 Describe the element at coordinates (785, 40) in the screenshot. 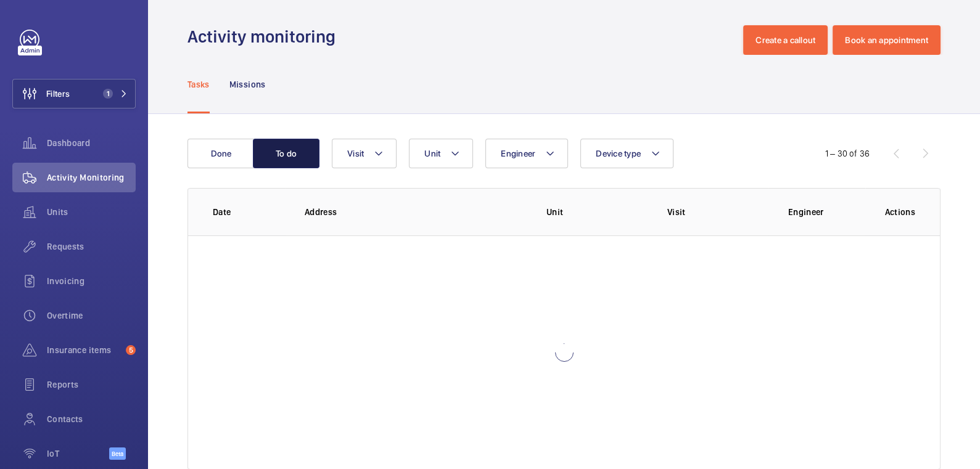

I see `button: Create a callout` at that location.